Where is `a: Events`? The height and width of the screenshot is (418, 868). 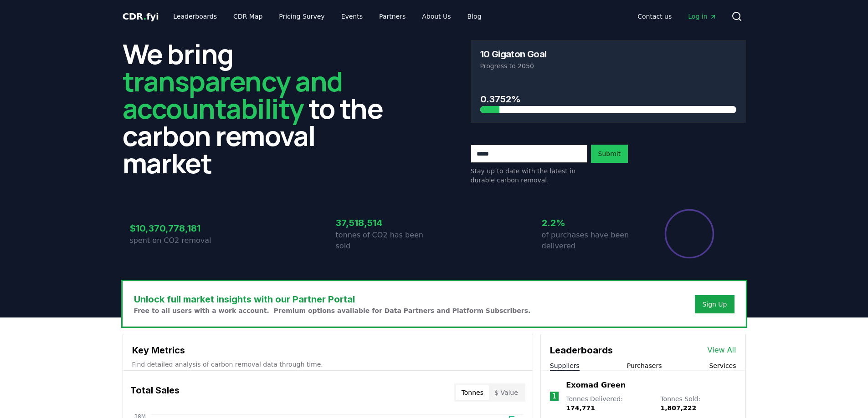
a: Events is located at coordinates (352, 16).